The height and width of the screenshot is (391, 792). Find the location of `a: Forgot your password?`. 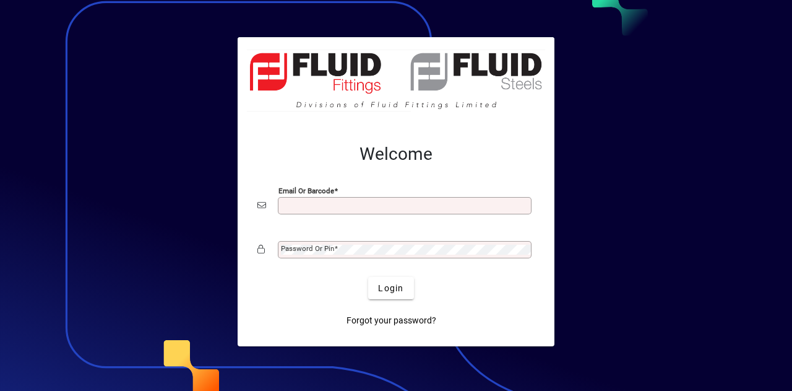

a: Forgot your password? is located at coordinates (391, 320).